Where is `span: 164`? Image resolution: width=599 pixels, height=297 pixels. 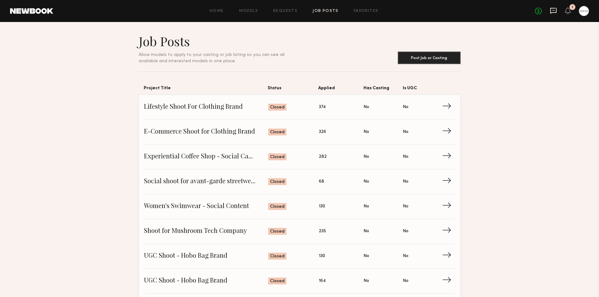
span: 164 is located at coordinates (322, 281).